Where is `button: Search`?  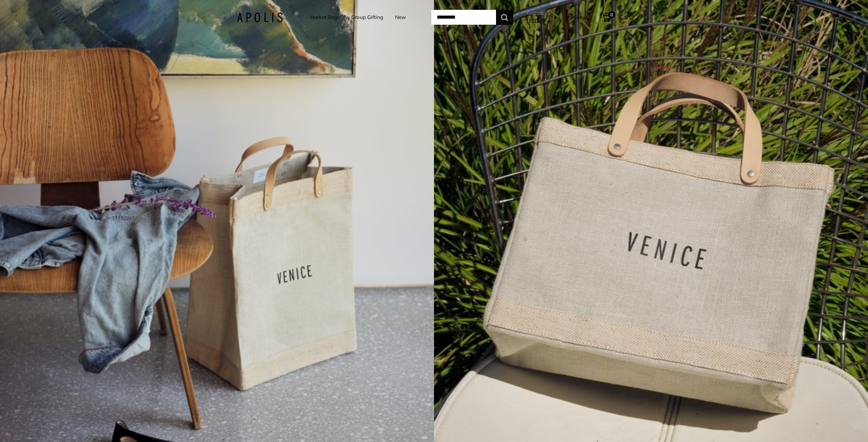
button: Search is located at coordinates (505, 17).